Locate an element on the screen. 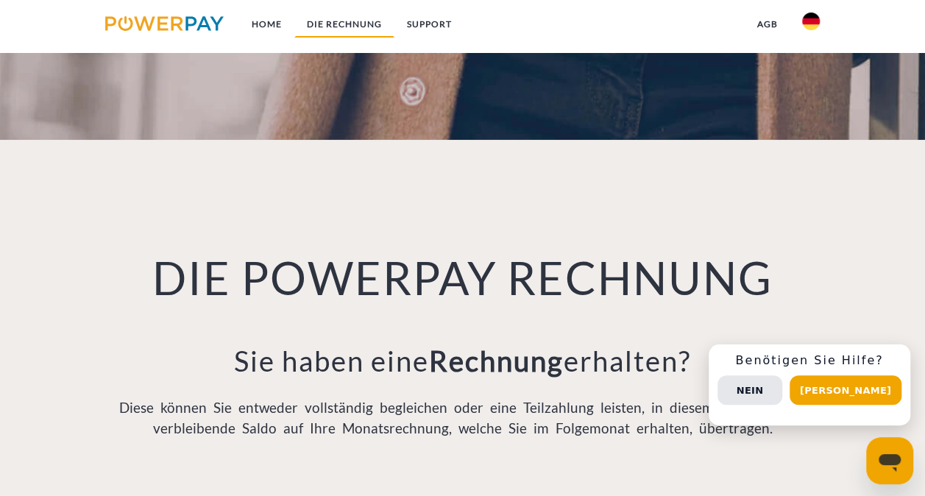 The width and height of the screenshot is (925, 496). button: Nein is located at coordinates (750, 390).